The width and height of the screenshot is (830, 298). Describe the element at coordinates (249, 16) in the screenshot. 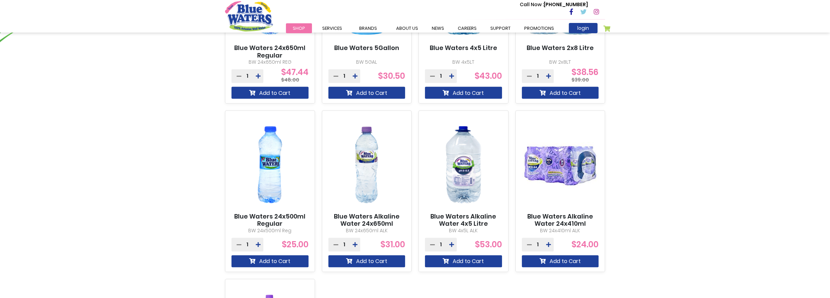

I see `a: store logo` at that location.